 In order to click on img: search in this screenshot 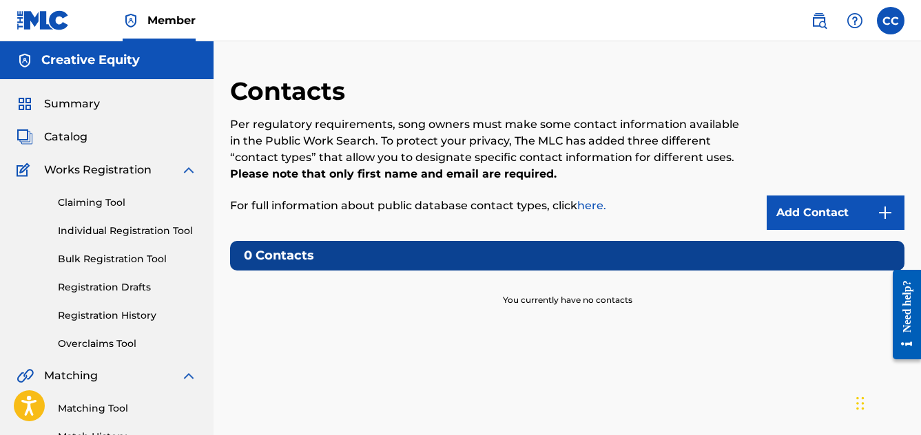, I will do `click(819, 21)`.